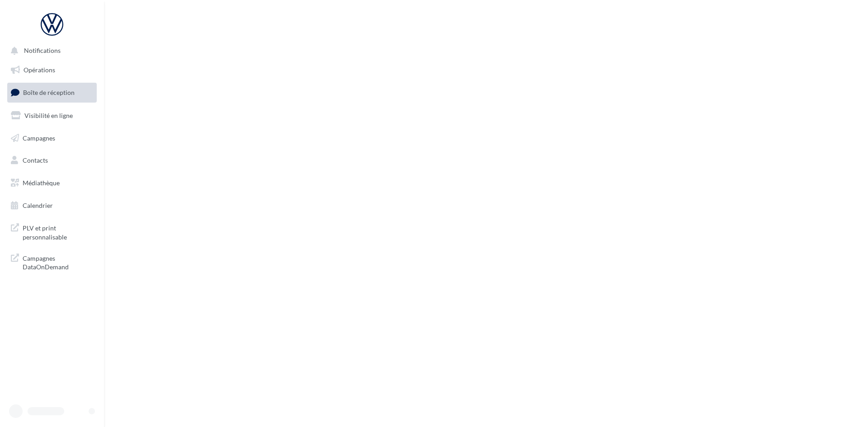 The image size is (868, 427). Describe the element at coordinates (38, 205) in the screenshot. I see `span: Calendrier` at that location.